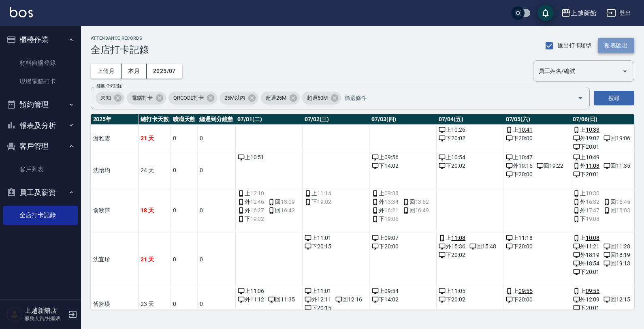 Image resolution: width=644 pixels, height=329 pixels. Describe the element at coordinates (452, 246) in the screenshot. I see `span: 外 15:36` at that location.